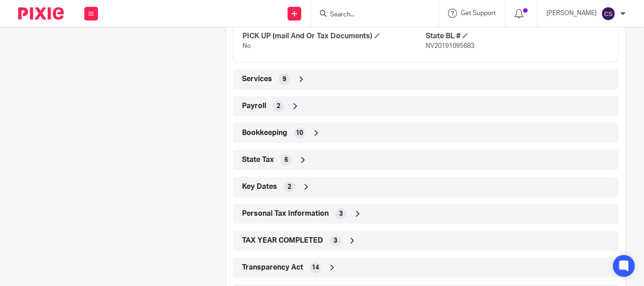 The image size is (644, 286). Describe the element at coordinates (264, 133) in the screenshot. I see `span: Bookkeeping` at that location.